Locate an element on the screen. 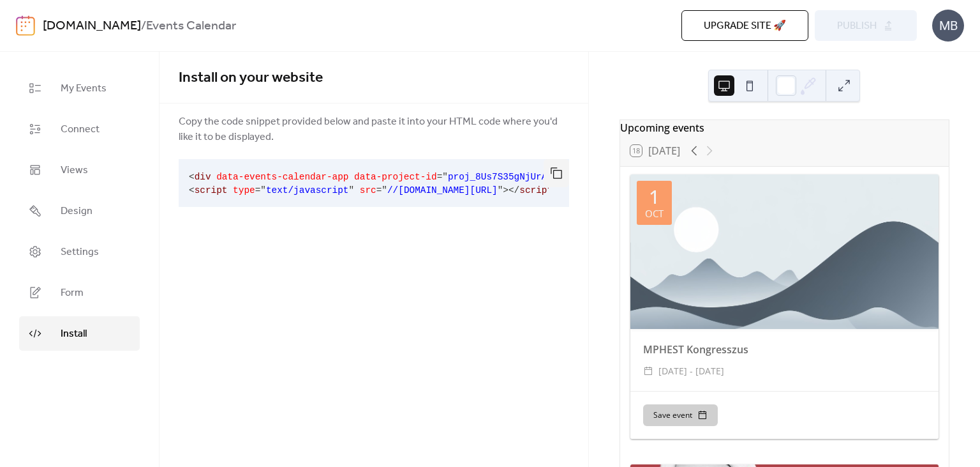 This screenshot has width=980, height=467. a: Connect is located at coordinates (79, 129).